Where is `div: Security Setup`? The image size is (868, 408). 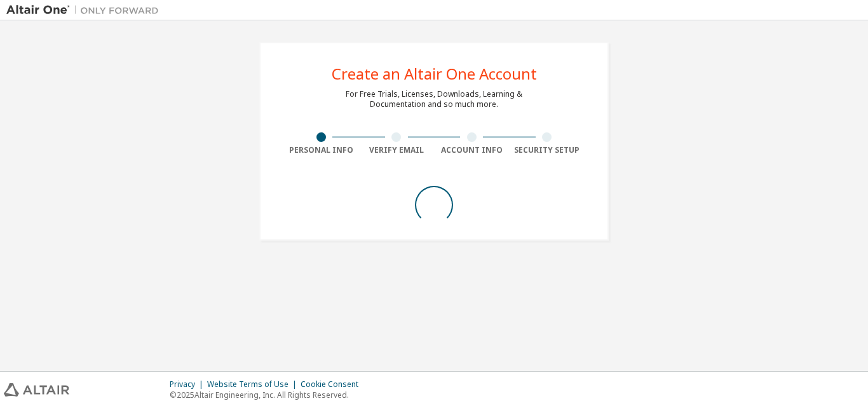
div: Security Setup is located at coordinates (547, 150).